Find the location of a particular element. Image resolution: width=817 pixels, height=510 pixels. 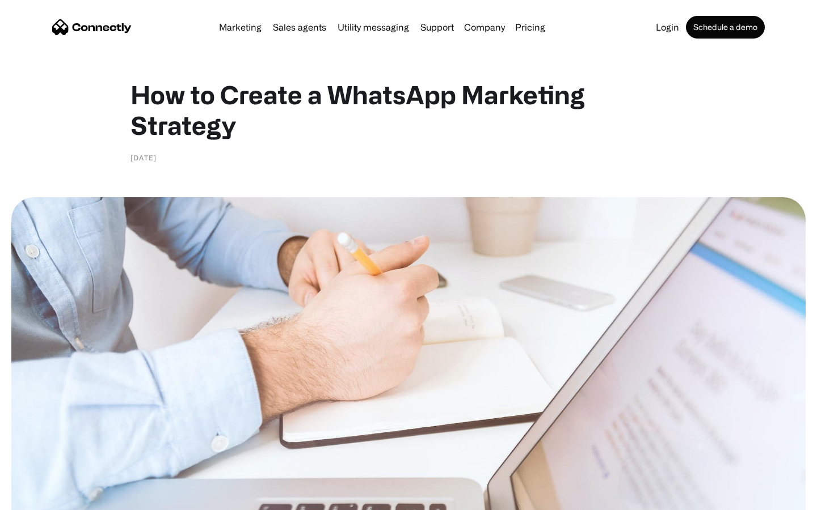

a: Support is located at coordinates (437, 27).